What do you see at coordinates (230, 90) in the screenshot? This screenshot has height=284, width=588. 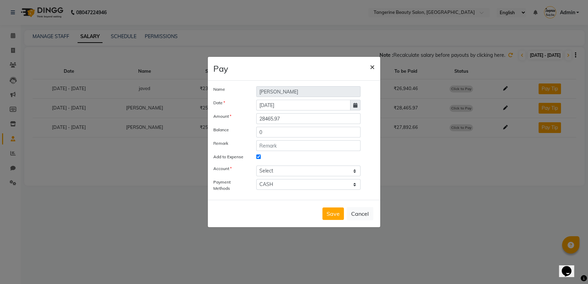 I see `label: Name` at bounding box center [230, 90].